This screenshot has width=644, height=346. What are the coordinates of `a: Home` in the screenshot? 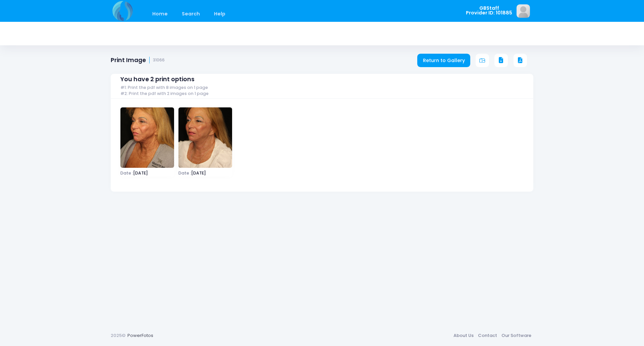 It's located at (159, 14).